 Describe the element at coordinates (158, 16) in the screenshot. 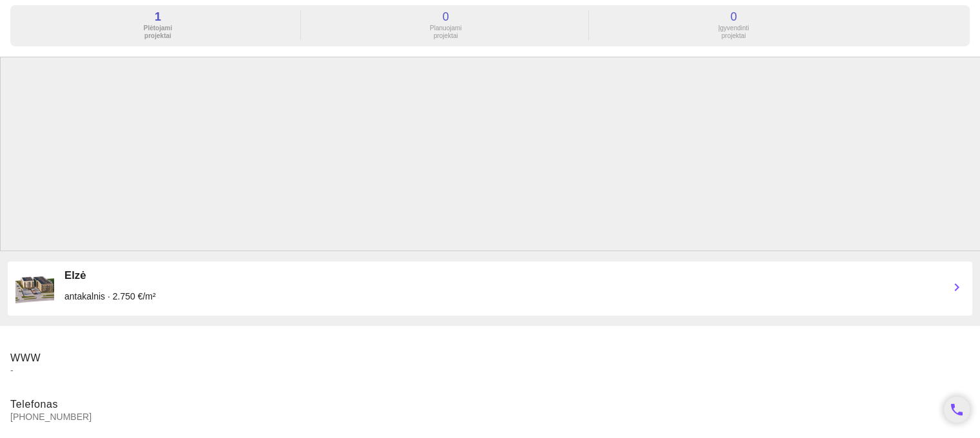

I see `div: 1` at that location.